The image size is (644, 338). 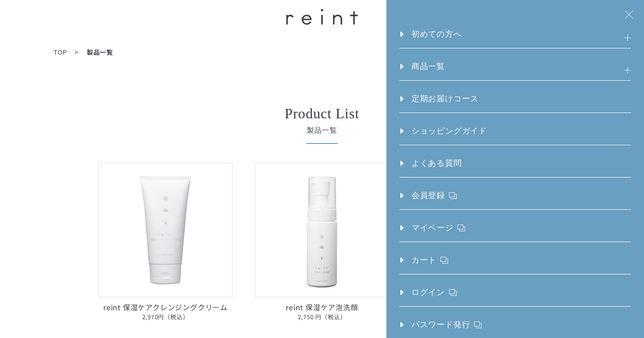 What do you see at coordinates (322, 242) in the screenshot?
I see `a: reint 保湿ケア泡洗顔 reint 保湿ケア泡洗顔2,750 円（税込）` at bounding box center [322, 242].